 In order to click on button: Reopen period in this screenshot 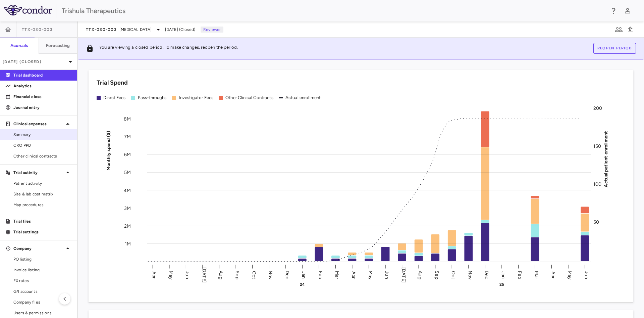, I will do `click(615, 49)`.